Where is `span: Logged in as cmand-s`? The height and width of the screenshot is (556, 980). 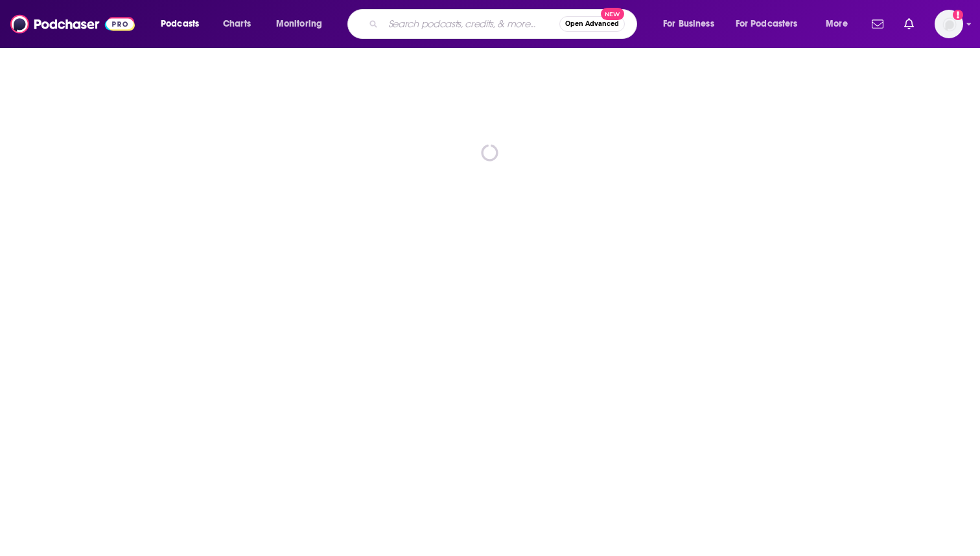 span: Logged in as cmand-s is located at coordinates (949, 24).